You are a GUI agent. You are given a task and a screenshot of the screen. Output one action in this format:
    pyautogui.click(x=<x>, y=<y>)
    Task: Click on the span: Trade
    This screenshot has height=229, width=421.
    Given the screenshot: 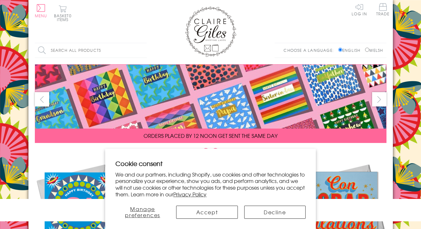 What is the action you would take?
    pyautogui.click(x=383, y=9)
    